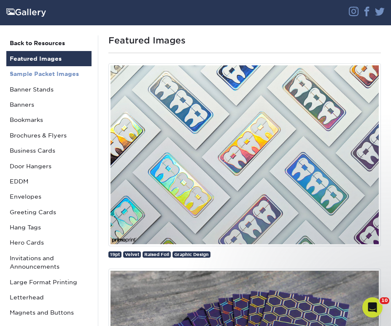  I want to click on a: Business Cards, so click(49, 151).